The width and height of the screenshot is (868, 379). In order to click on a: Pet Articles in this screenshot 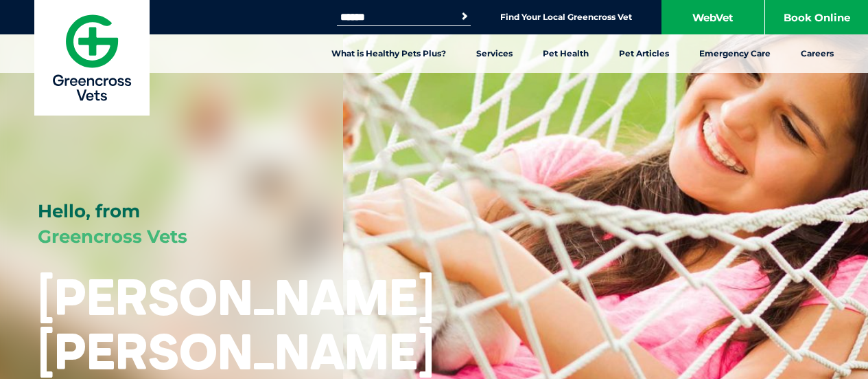, I will do `click(644, 54)`.